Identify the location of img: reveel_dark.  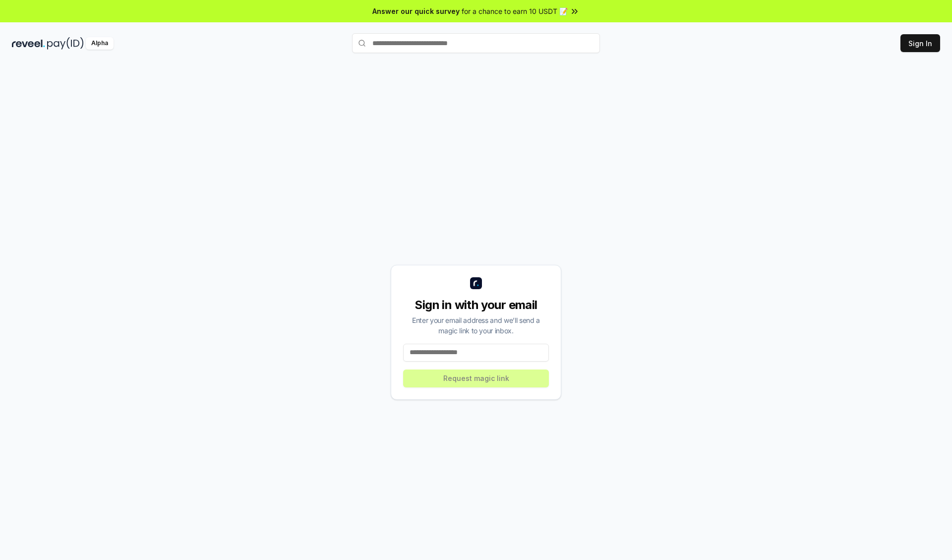
(29, 44).